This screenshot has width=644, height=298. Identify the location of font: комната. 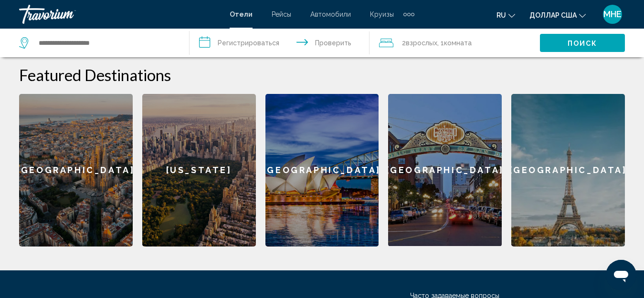
(458, 43).